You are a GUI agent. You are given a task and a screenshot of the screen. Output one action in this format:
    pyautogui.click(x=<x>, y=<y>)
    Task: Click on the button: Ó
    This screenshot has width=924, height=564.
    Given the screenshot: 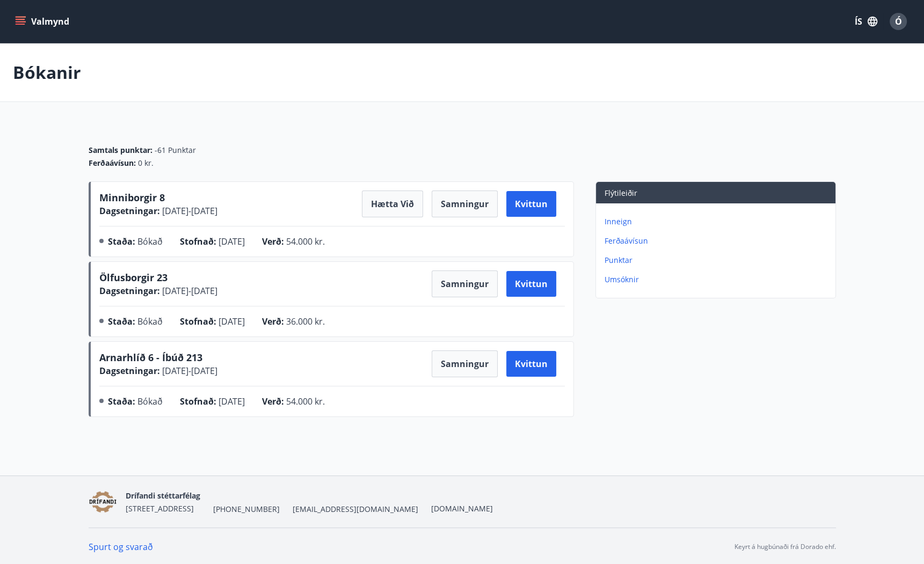 What is the action you would take?
    pyautogui.click(x=899, y=21)
    